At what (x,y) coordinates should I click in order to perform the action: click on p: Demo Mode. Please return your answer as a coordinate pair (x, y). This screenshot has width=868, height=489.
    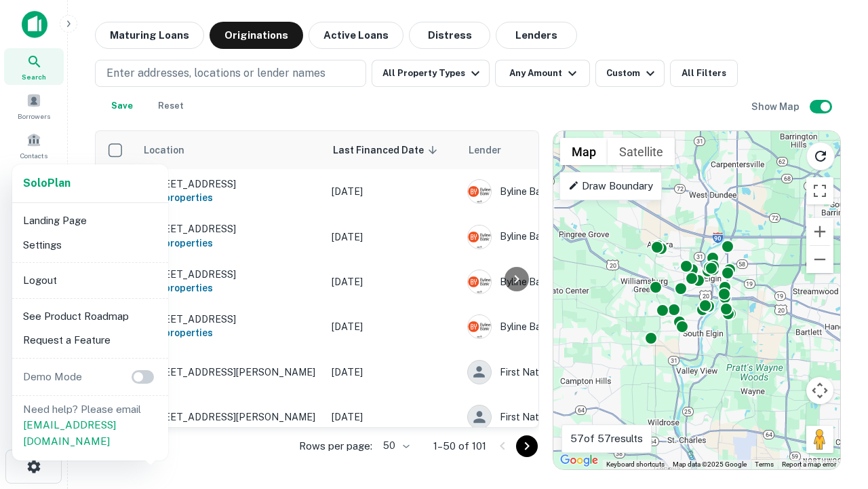
    Looking at the image, I should click on (52, 377).